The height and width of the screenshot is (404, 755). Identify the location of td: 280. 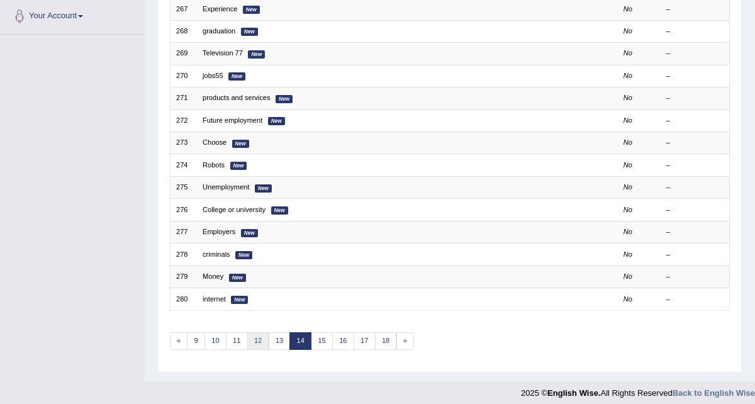
(183, 299).